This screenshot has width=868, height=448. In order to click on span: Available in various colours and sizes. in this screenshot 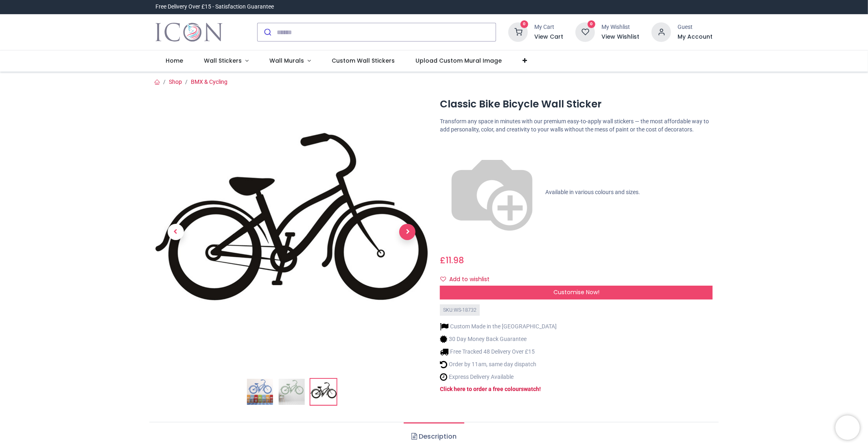, I will do `click(593, 192)`.